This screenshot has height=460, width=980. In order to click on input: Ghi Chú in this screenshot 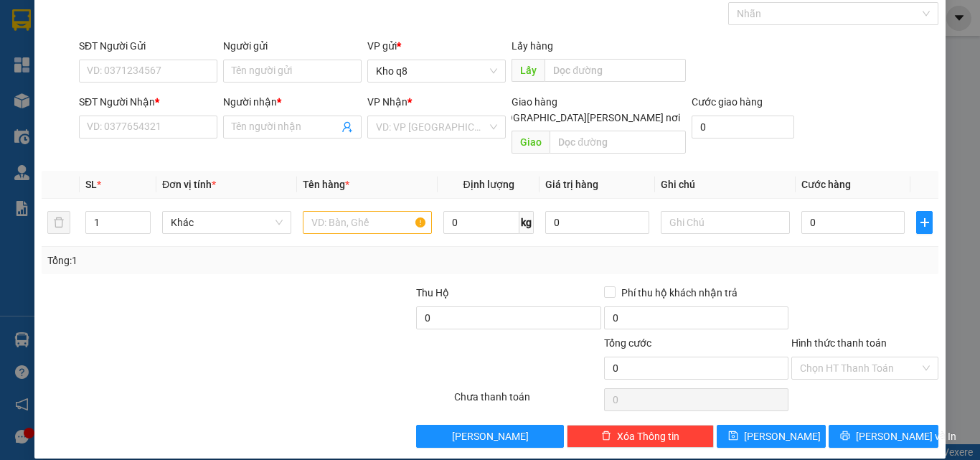, I will do `click(726, 223)`.